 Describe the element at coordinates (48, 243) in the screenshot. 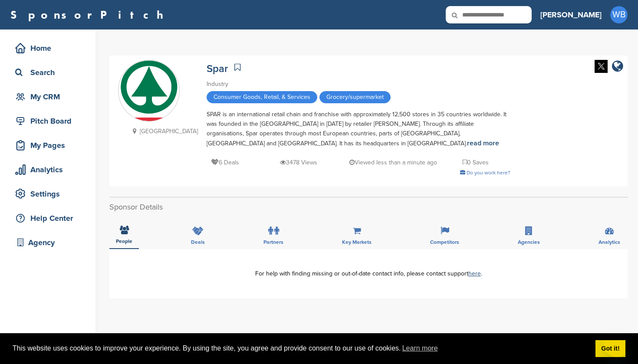

I see `a: Agency` at that location.